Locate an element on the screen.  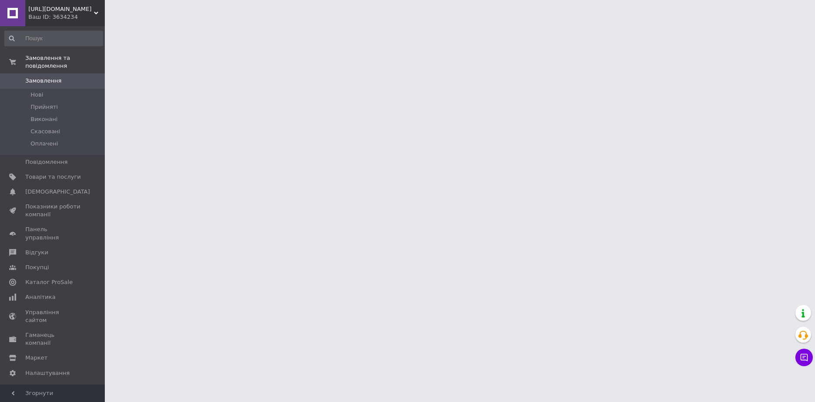
span: Виконані is located at coordinates (44, 119).